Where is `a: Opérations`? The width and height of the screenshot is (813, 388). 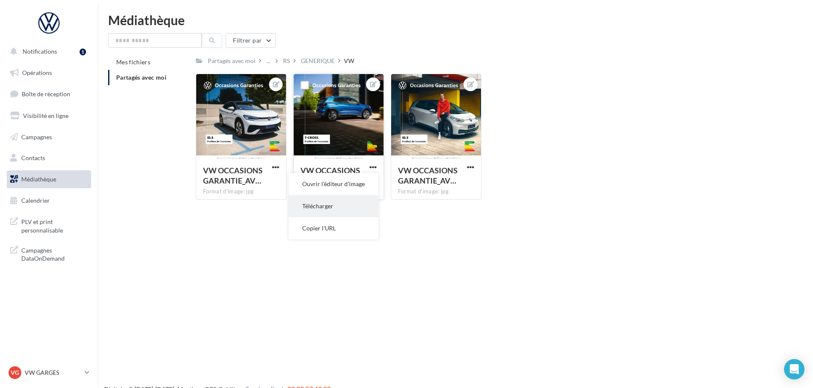
a: Opérations is located at coordinates (49, 73).